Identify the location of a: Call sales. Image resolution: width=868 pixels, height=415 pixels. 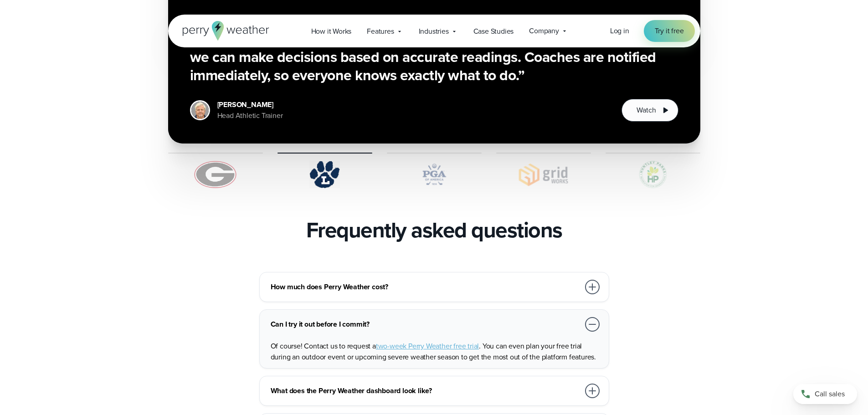
(825, 394).